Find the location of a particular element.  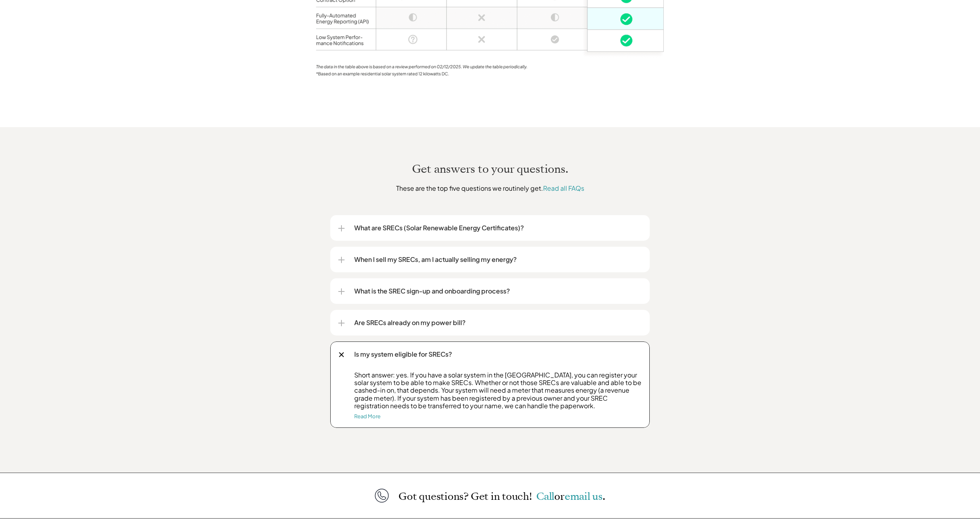

span: or is located at coordinates (559, 496).